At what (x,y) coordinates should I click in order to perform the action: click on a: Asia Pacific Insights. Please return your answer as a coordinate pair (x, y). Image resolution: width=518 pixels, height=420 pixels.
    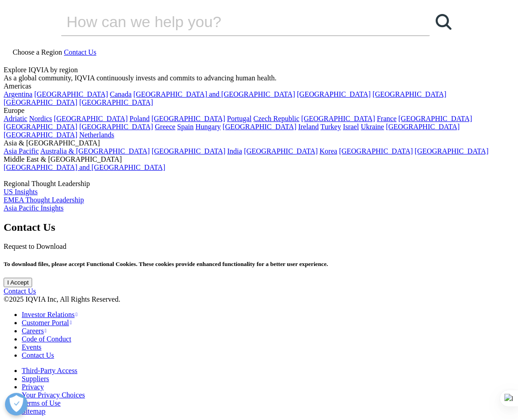
    Looking at the image, I should click on (33, 208).